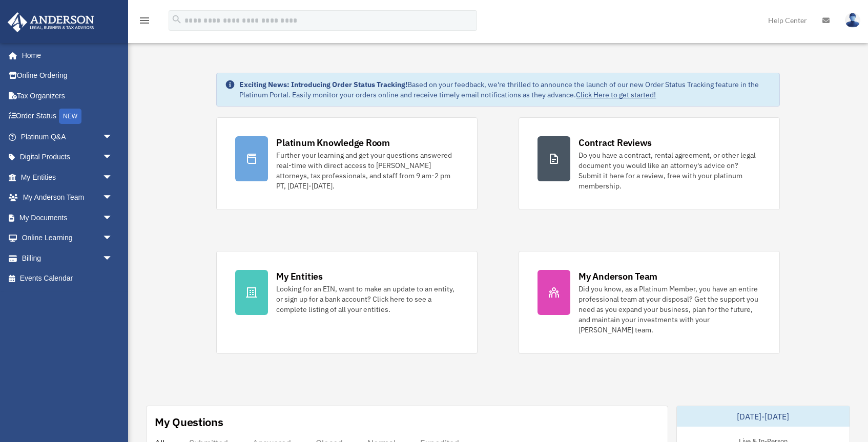 Image resolution: width=868 pixels, height=442 pixels. What do you see at coordinates (68, 239) in the screenshot?
I see `a: Online Learningarrow_drop_down` at bounding box center [68, 239].